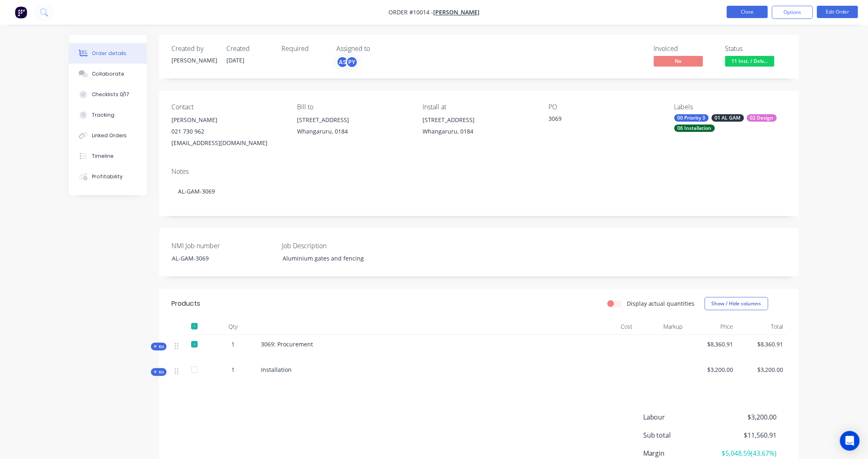 This screenshot has width=868, height=459. Describe the element at coordinates (228, 132) in the screenshot. I see `div: 021 730 962` at that location.